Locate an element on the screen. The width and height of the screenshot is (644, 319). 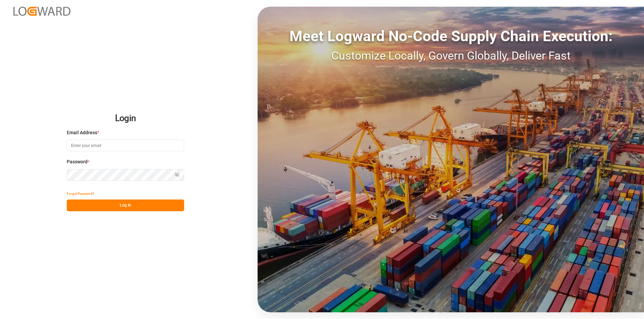
span: Password is located at coordinates (77, 162).